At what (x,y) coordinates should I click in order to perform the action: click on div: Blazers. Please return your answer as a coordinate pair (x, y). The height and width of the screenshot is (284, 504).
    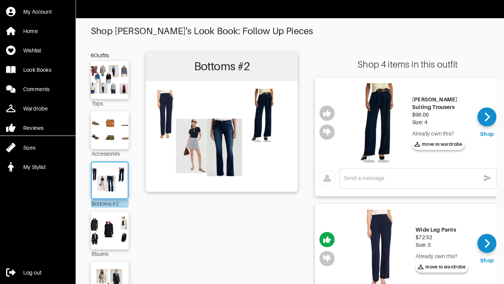
    Looking at the image, I should click on (110, 253).